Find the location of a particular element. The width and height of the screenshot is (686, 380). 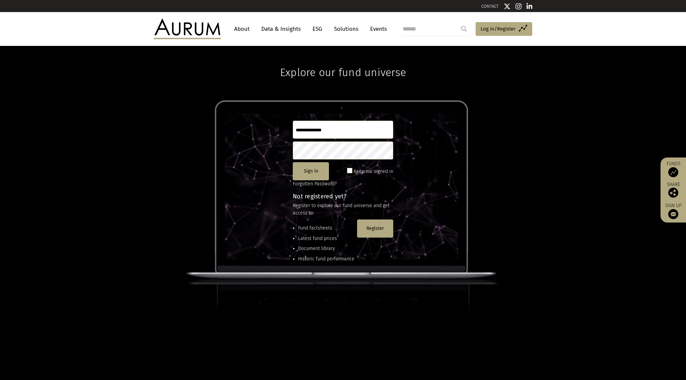

li: Document library is located at coordinates (326, 249).